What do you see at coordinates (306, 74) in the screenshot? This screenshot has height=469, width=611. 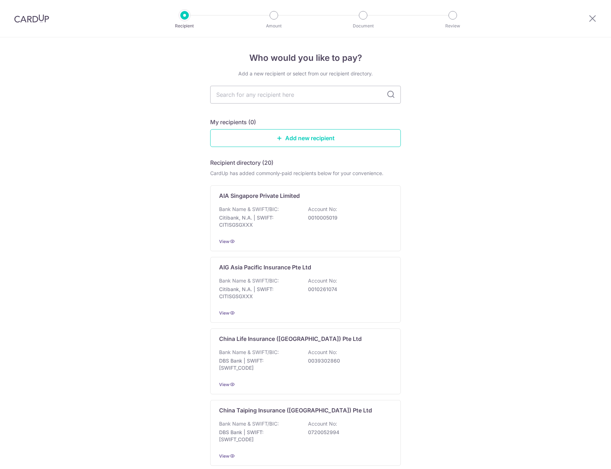 I see `div: Add a new recipient or select from our recipient directory.` at bounding box center [306, 74].